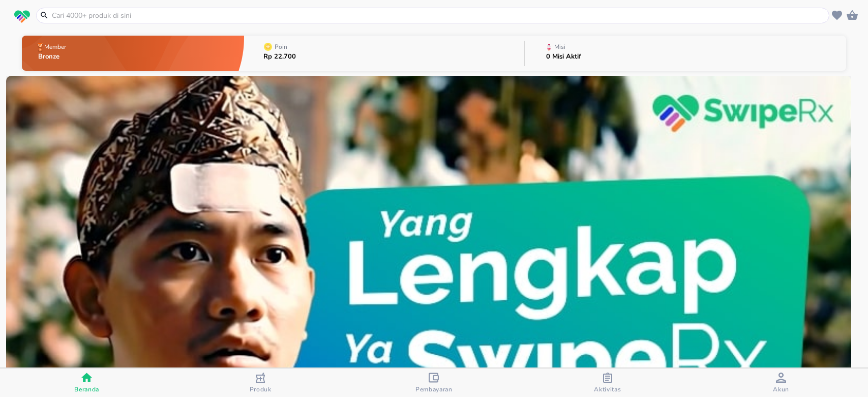  What do you see at coordinates (781, 382) in the screenshot?
I see `button: Akun` at bounding box center [781, 382].